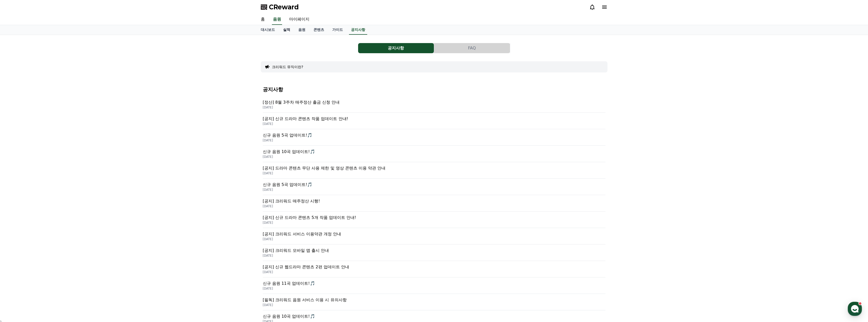  What do you see at coordinates (434, 250) in the screenshot?
I see `p: [공지] 크리워드 모바일 앱 출시 안내` at bounding box center [434, 250].